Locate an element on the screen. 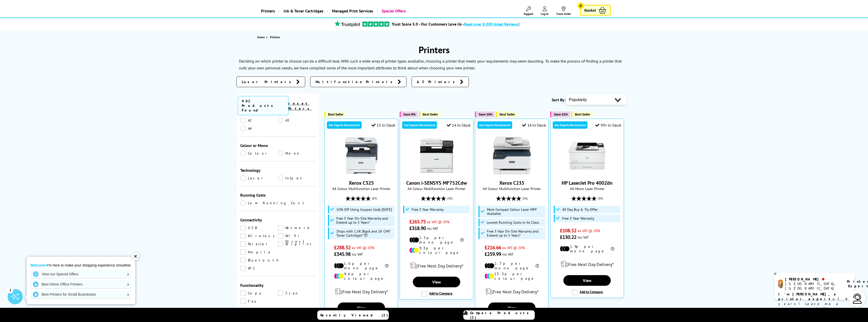 The image size is (868, 322). a: Airprint is located at coordinates (296, 244).